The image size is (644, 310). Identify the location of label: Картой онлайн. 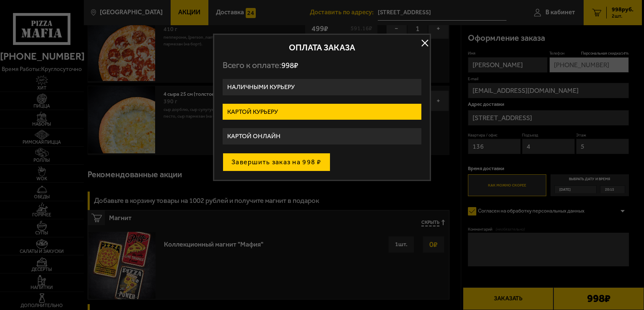
(322, 136).